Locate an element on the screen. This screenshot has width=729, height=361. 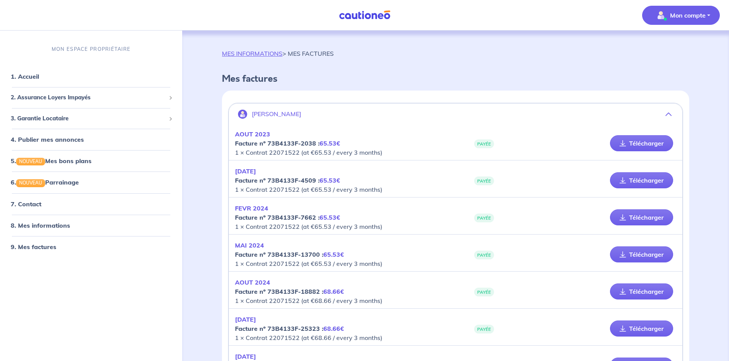
strong: Facture nº 73B4133F-2038 : is located at coordinates (287, 143).